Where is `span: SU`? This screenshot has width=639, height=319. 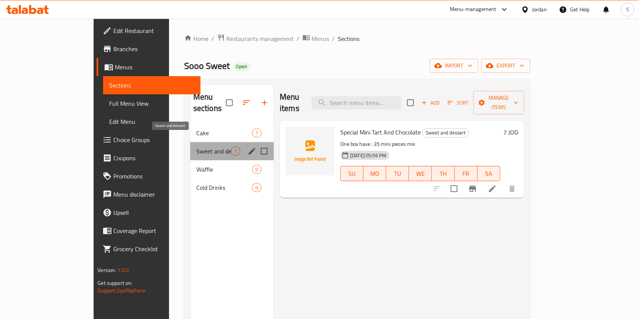
span: SU is located at coordinates (352, 174).